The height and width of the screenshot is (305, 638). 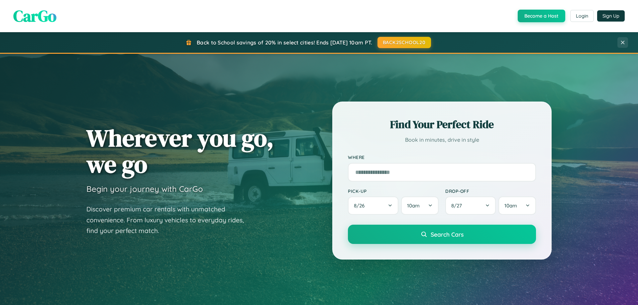 What do you see at coordinates (491, 191) in the screenshot?
I see `label: Drop-off` at bounding box center [491, 191].